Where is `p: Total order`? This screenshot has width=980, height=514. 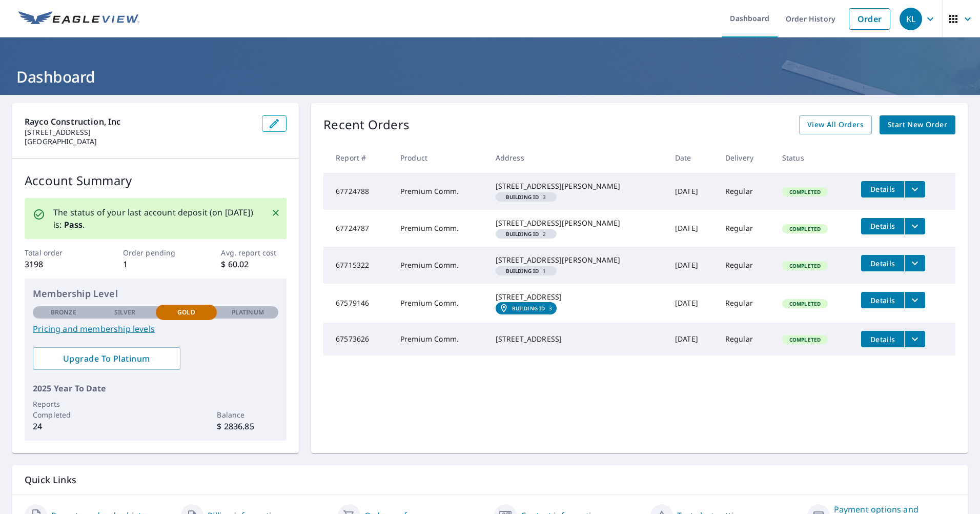 p: Total order is located at coordinates (57, 253).